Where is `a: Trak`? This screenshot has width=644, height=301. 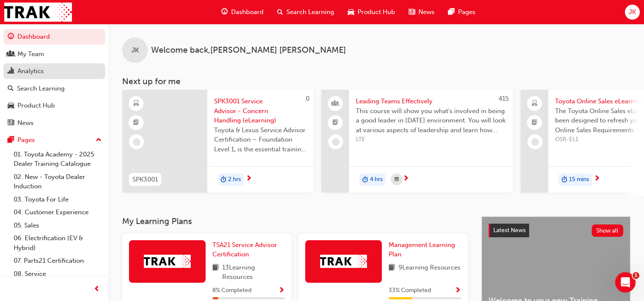 a: Trak is located at coordinates (38, 12).